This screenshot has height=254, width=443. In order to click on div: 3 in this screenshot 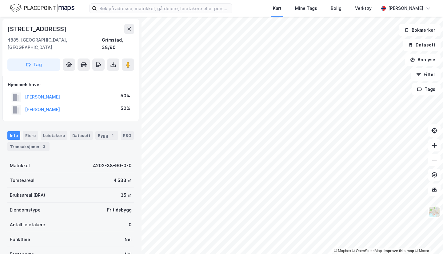, I will do `click(44, 146)`.